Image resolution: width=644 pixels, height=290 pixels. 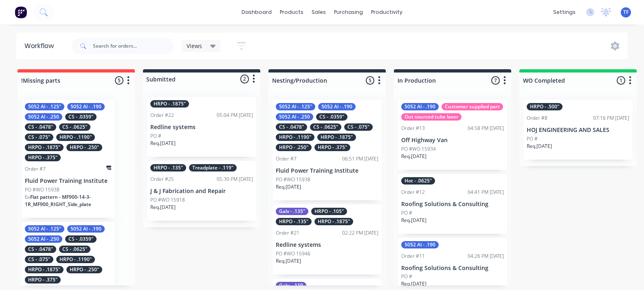 What do you see at coordinates (544, 106) in the screenshot?
I see `div: HRPO - .500"` at bounding box center [544, 106].